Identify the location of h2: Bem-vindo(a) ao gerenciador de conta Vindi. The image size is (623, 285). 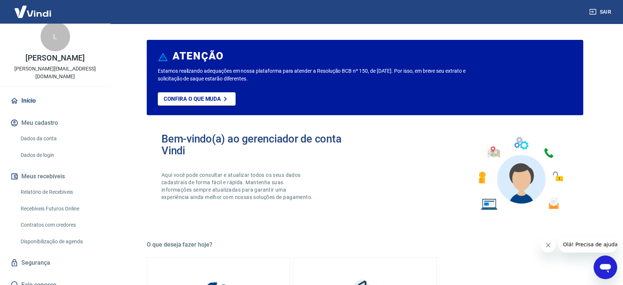
(263, 145).